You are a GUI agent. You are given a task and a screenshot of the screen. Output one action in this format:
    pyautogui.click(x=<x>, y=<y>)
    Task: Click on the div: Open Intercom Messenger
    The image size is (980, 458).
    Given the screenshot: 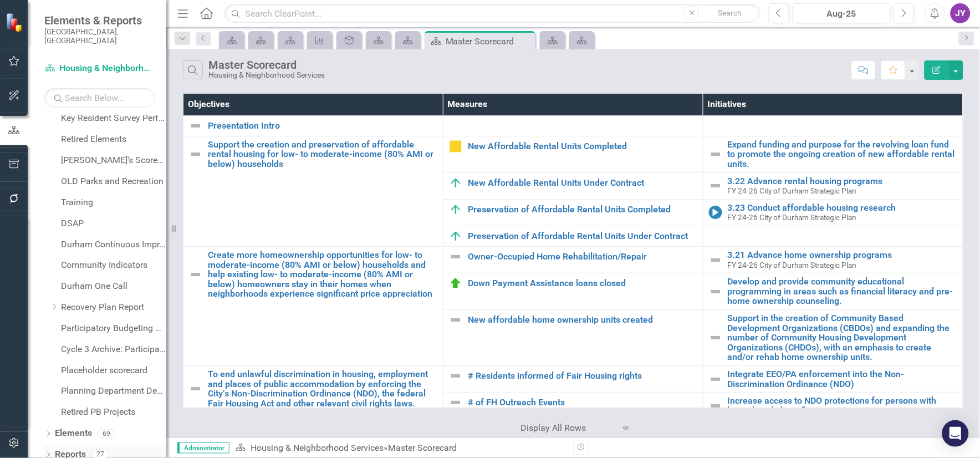 What is the action you would take?
    pyautogui.click(x=956, y=434)
    